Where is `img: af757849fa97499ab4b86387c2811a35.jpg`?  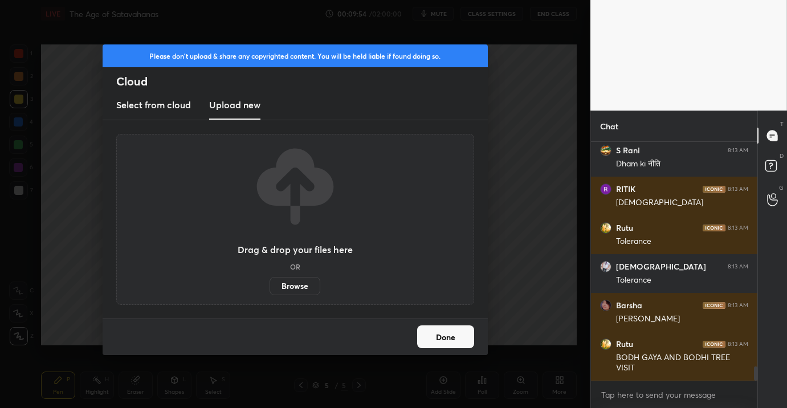
img: af757849fa97499ab4b86387c2811a35.jpg is located at coordinates (606, 189).